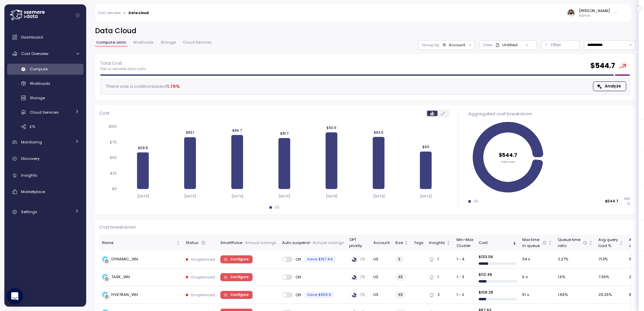 The width and height of the screenshot is (644, 311). I want to click on a: Monitoring, so click(45, 142).